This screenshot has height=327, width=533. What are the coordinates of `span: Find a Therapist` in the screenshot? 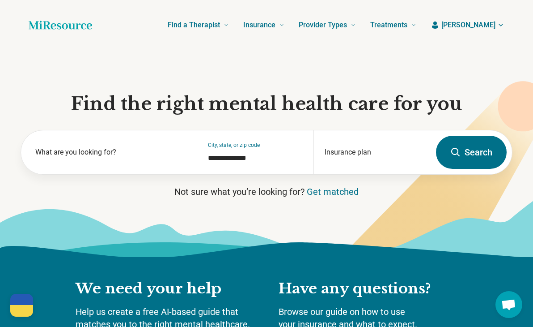 It's located at (194, 25).